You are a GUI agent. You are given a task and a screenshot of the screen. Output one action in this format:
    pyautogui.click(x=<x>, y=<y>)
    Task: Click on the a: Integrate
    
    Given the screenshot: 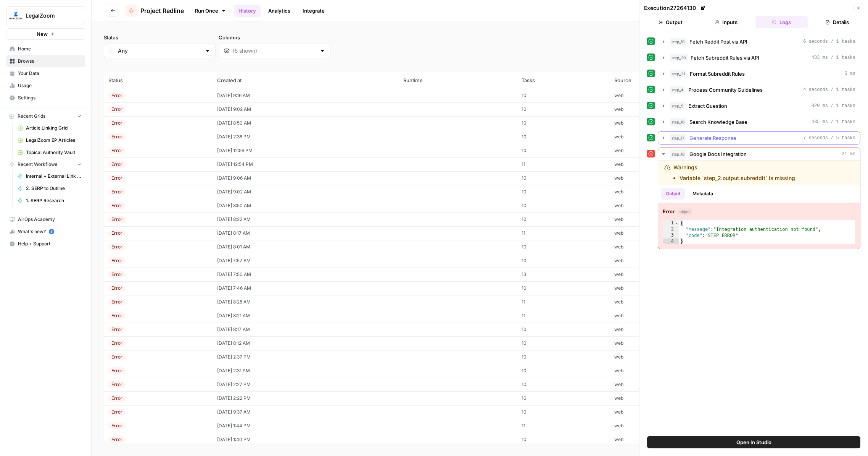 What is the action you would take?
    pyautogui.click(x=314, y=11)
    